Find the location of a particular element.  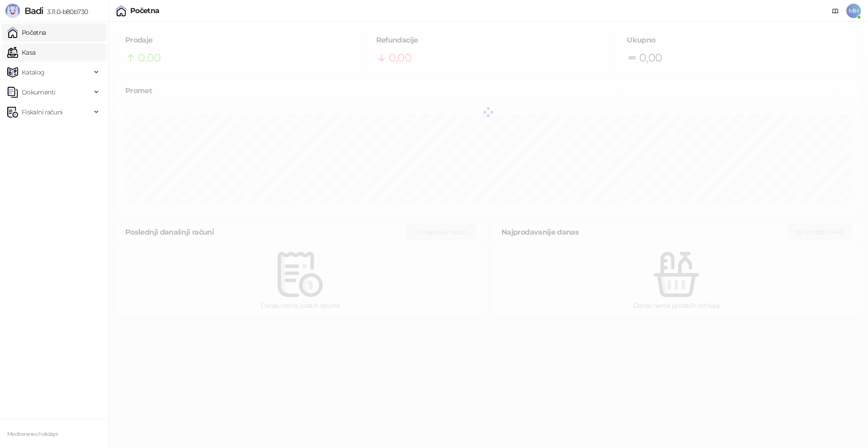

span: Fiskalni računi is located at coordinates (42, 112).